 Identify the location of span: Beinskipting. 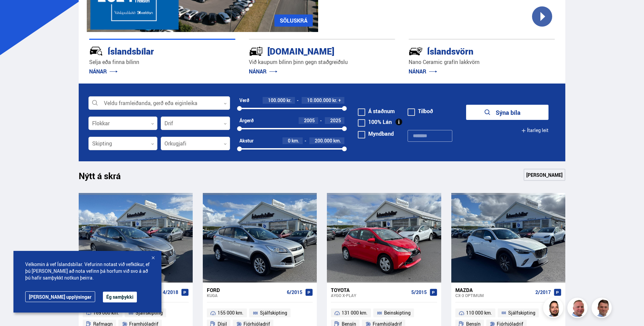
(397, 312).